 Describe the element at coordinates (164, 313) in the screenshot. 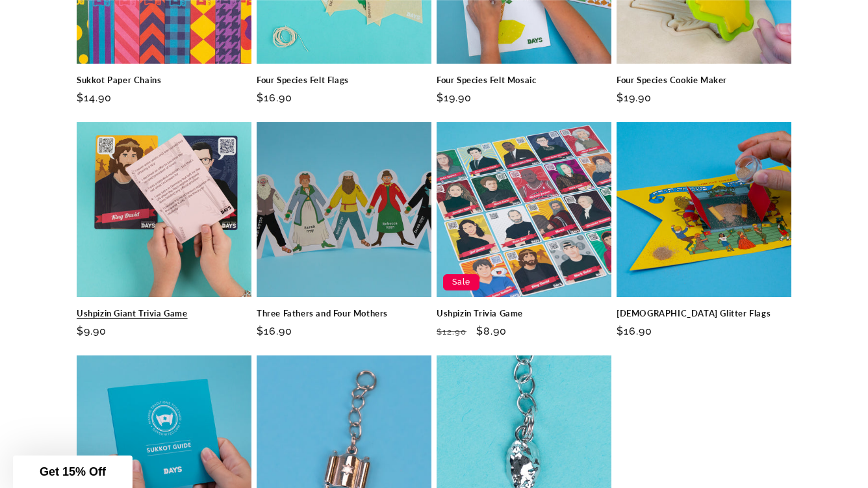

I see `a: Ushpizin Giant Trivia Game` at that location.